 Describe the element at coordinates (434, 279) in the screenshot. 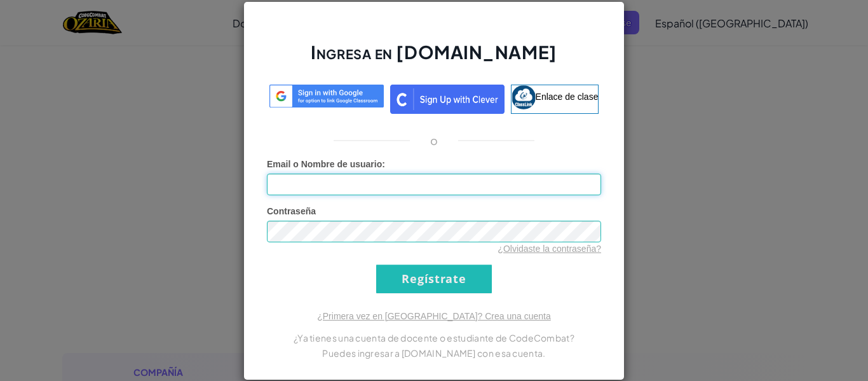

I see `input: Regístrate` at that location.